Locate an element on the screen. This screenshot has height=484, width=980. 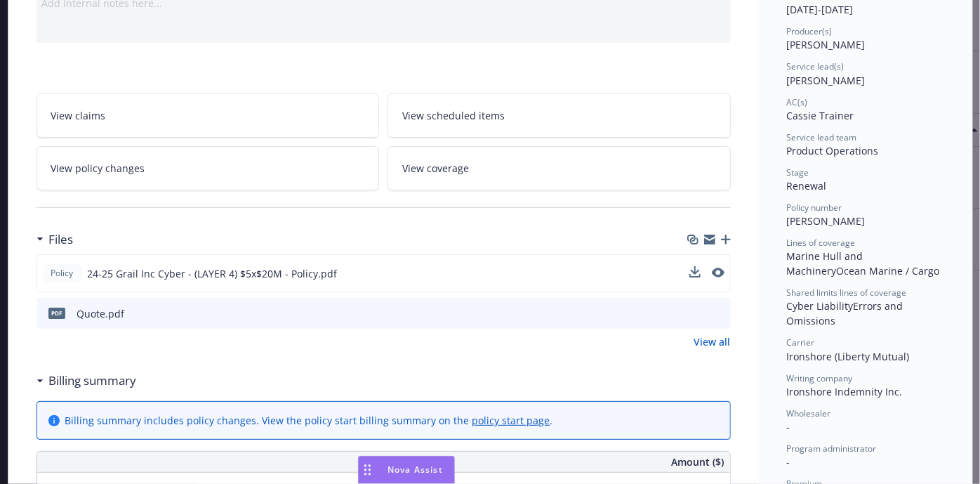
span: View scheduled items is located at coordinates (453, 115).